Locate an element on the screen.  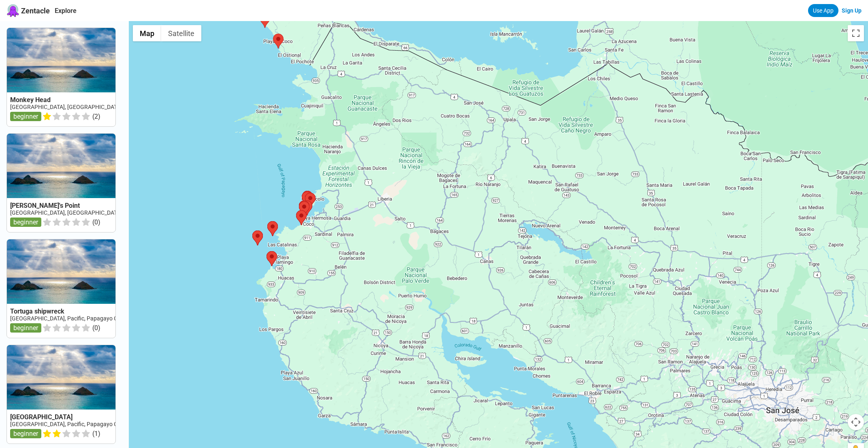
button: Toggle fullscreen view is located at coordinates (856, 34).